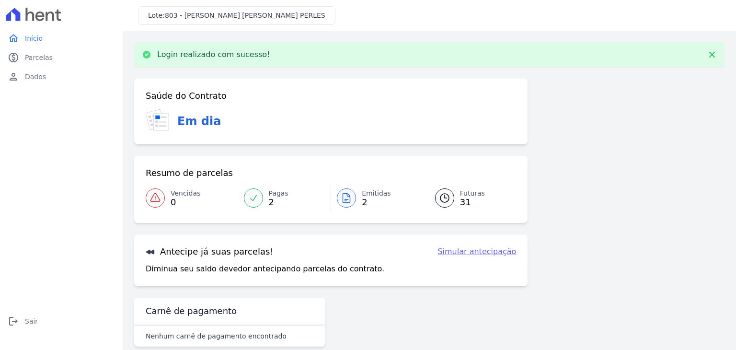 The width and height of the screenshot is (736, 350). I want to click on h3: Carnê de pagamento, so click(191, 311).